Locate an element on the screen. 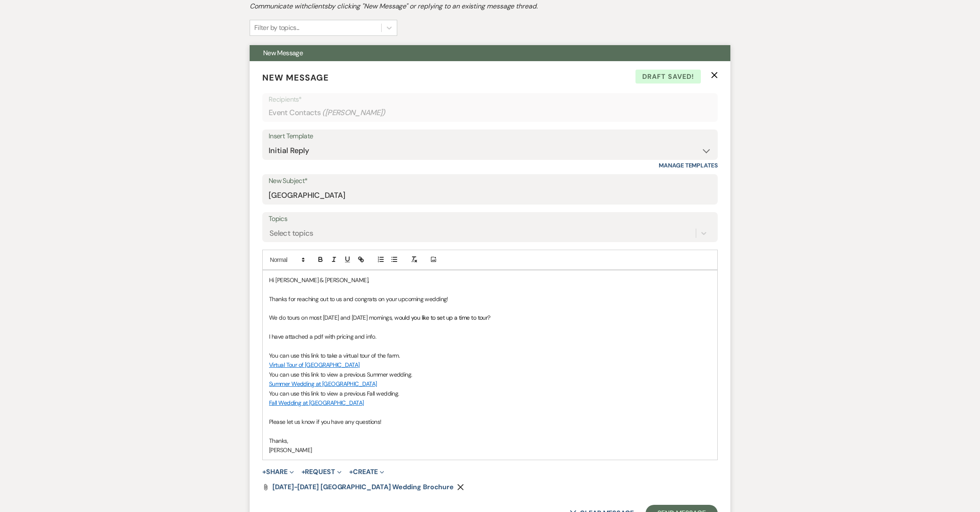 This screenshot has width=980, height=512. p: You can use this link to view a previous Summer wedding. is located at coordinates (490, 374).